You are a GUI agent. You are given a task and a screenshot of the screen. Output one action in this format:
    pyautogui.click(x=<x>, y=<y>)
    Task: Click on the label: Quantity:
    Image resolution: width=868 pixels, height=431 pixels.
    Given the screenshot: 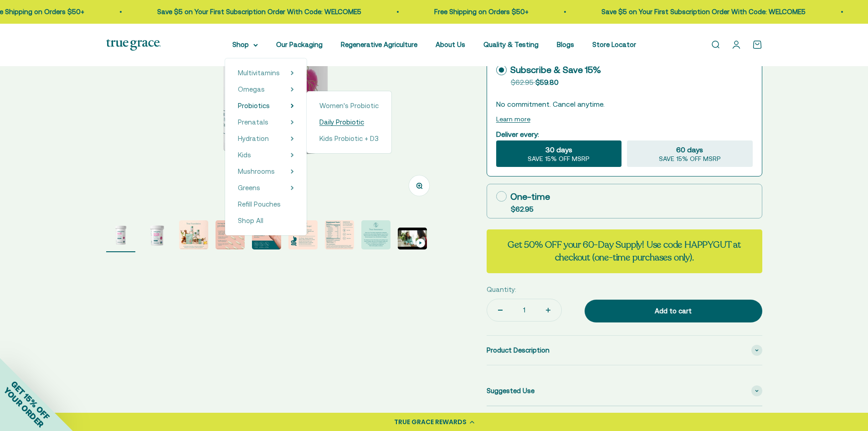 What is the action you would take?
    pyautogui.click(x=501, y=289)
    